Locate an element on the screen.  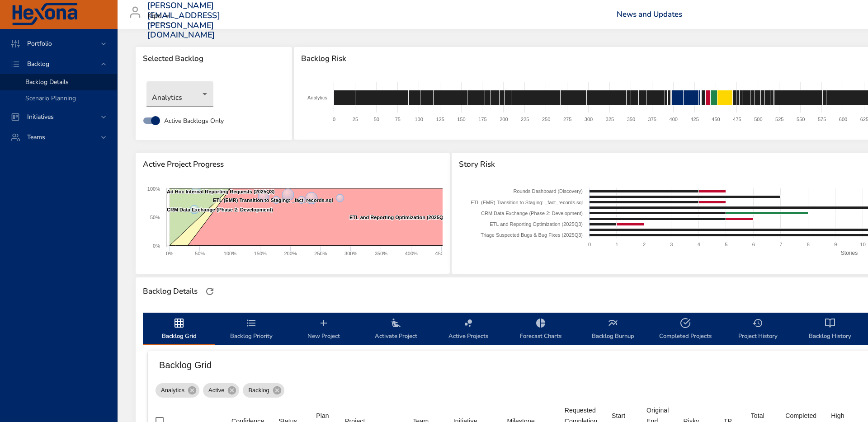
button: Refresh Page is located at coordinates (210, 292).